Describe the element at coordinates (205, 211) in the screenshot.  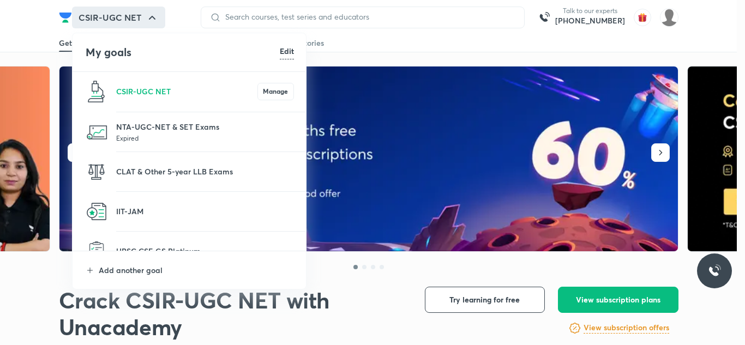
I see `p: IIT-JAM` at that location.